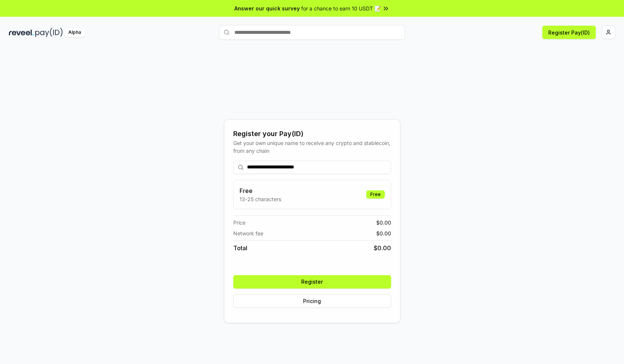 The width and height of the screenshot is (624, 364). What do you see at coordinates (312, 282) in the screenshot?
I see `button: Register` at bounding box center [312, 282].